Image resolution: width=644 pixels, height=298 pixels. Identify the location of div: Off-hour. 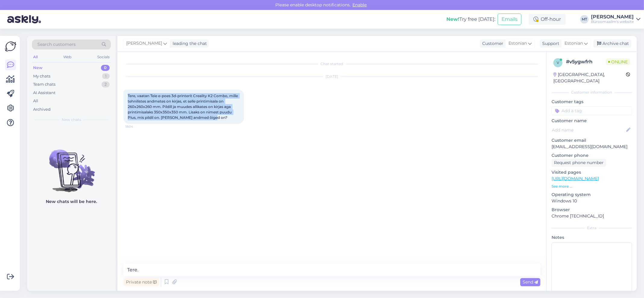
(547, 19).